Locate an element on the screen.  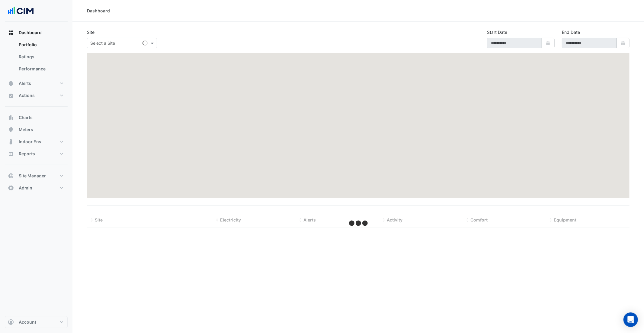
app-icon: Charts is located at coordinates (11, 118).